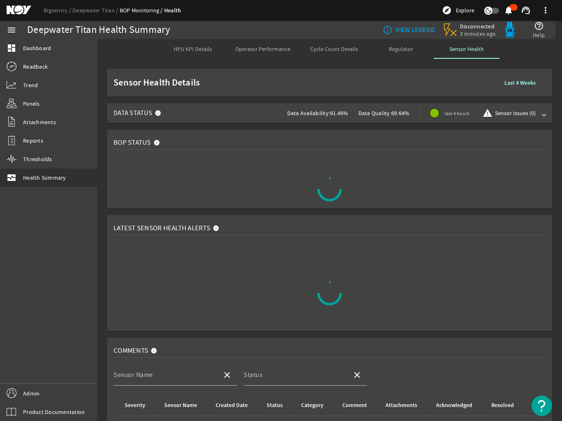  Describe the element at coordinates (33, 141) in the screenshot. I see `span: Reports` at that location.